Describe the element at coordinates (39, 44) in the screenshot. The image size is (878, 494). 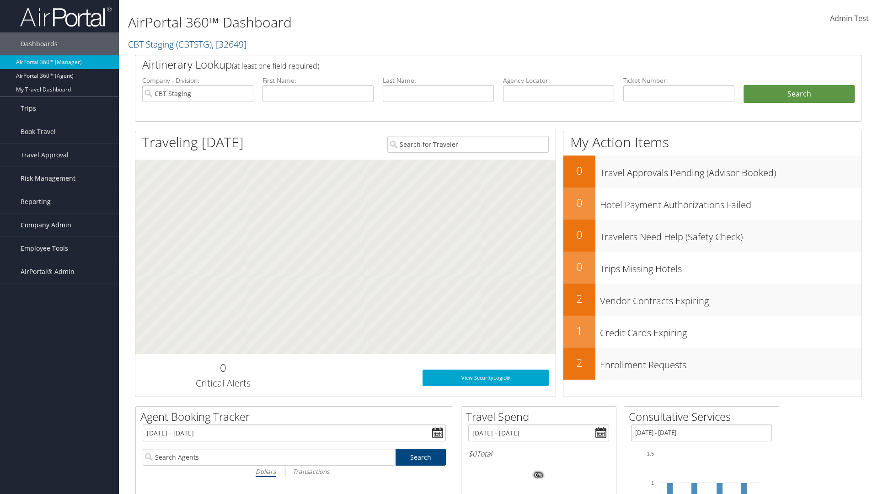
I see `span: Dashboards` at that location.